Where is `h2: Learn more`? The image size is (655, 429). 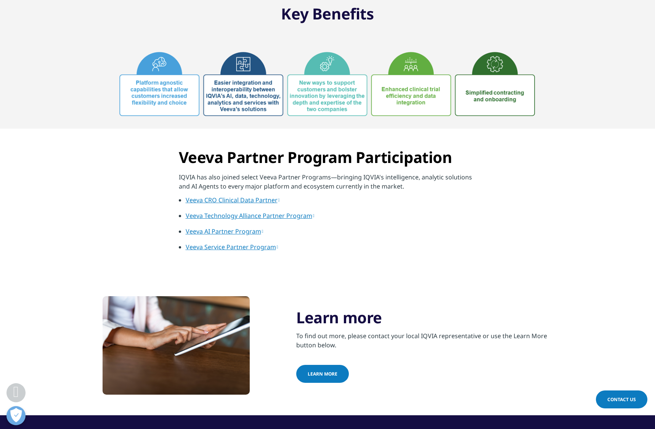 h2: Learn more is located at coordinates (425, 319).